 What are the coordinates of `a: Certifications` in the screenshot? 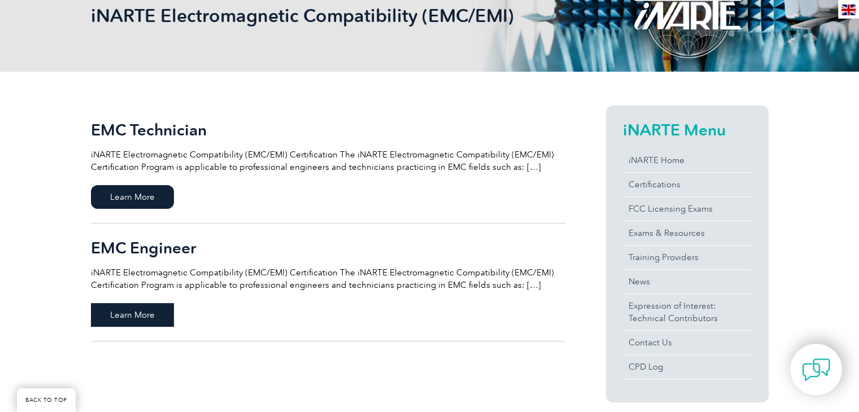 It's located at (687, 185).